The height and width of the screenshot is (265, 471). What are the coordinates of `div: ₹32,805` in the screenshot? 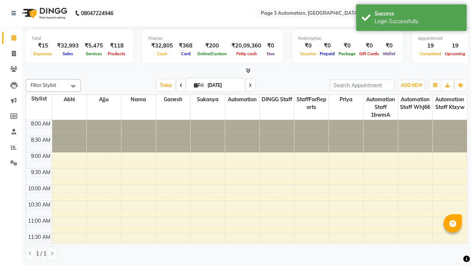 It's located at (162, 46).